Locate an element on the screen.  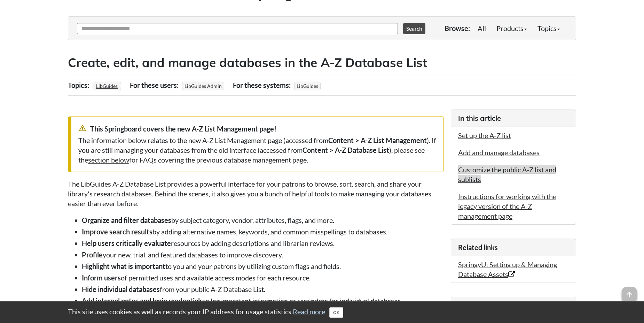
a: Set up the A-Z list is located at coordinates (484, 135).